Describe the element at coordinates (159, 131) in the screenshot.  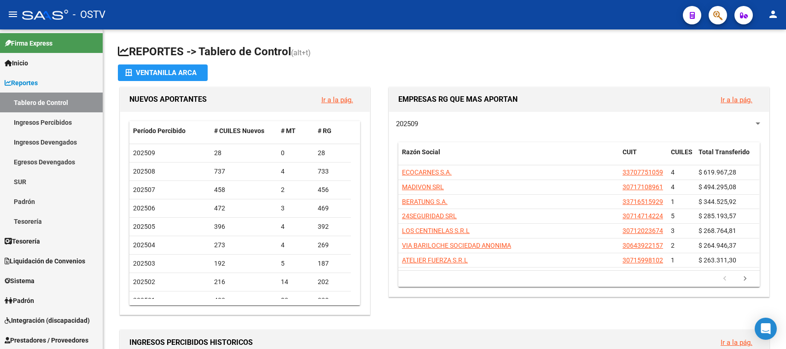
I see `span: Período Percibido` at that location.